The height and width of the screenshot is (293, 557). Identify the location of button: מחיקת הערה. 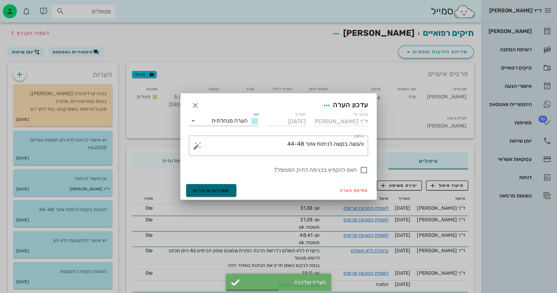
(354, 190).